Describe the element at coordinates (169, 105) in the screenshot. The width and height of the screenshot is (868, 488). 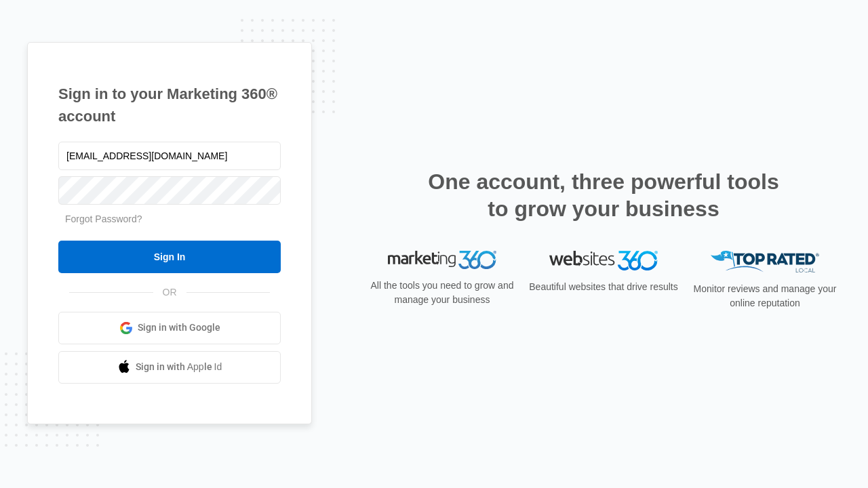
I see `h1: Sign in to your Marketing 360® account` at that location.